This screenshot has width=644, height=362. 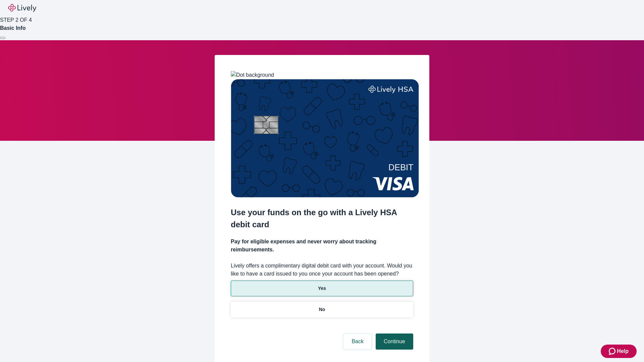 What do you see at coordinates (322, 246) in the screenshot?
I see `h4: Pay for eligible expenses and never worry about tracking reimbursements.` at bounding box center [322, 246].